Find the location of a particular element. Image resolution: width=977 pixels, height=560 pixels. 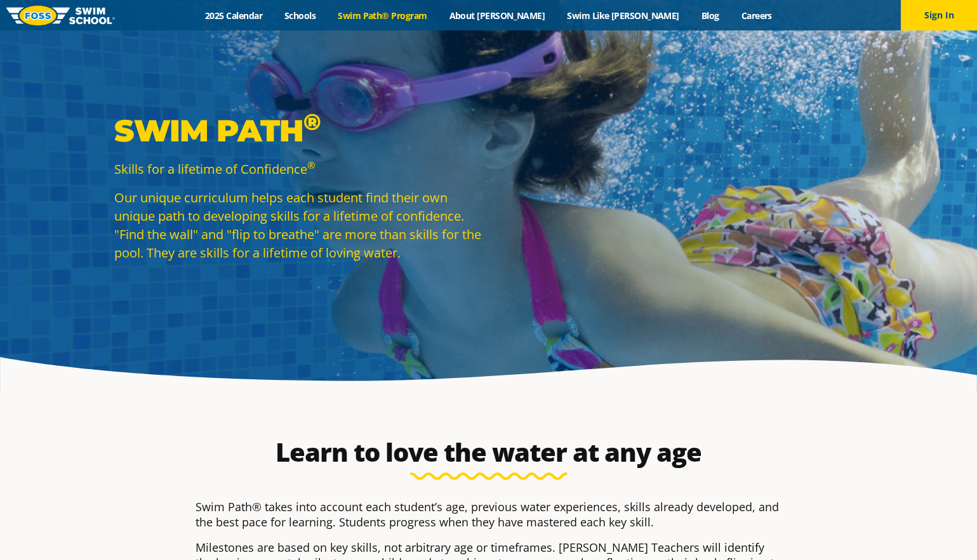

h2: Learn to love the water at any age is located at coordinates (489, 452).